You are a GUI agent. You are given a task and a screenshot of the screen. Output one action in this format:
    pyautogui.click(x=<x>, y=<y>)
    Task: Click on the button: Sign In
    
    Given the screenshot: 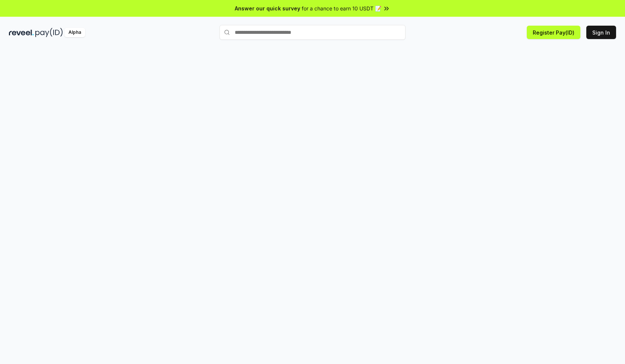 What is the action you would take?
    pyautogui.click(x=601, y=32)
    